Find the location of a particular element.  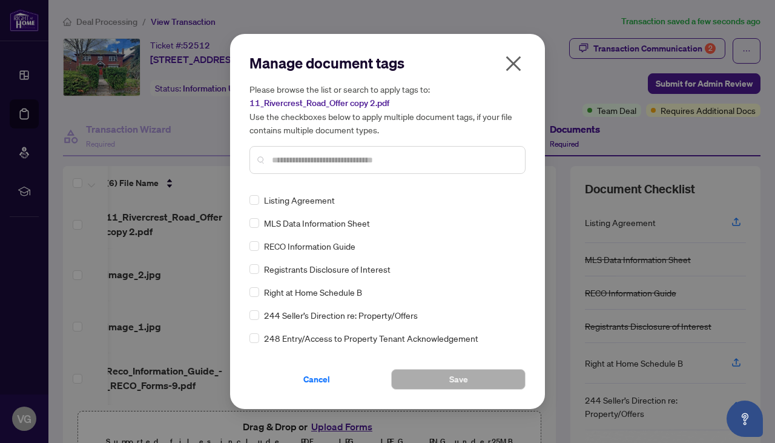

span: Right at Home Schedule B is located at coordinates (313, 292).